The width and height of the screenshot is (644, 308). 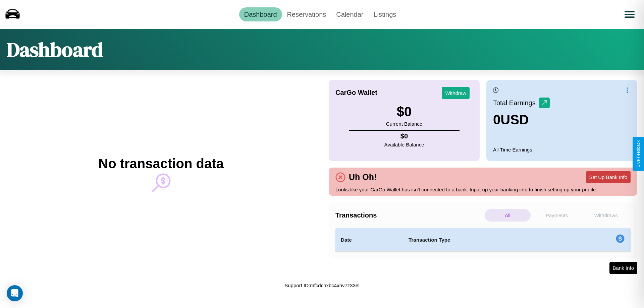 What do you see at coordinates (516, 103) in the screenshot?
I see `p: Total Earnings` at bounding box center [516, 103].